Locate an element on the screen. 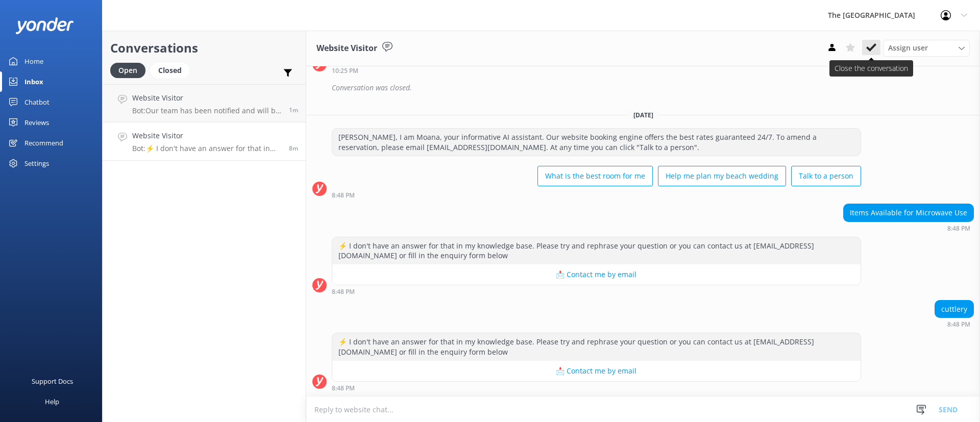  span: Sep 08 2025 08:48pm (UTC -10:00) Pacific/Honolulu is located at coordinates (294, 148).